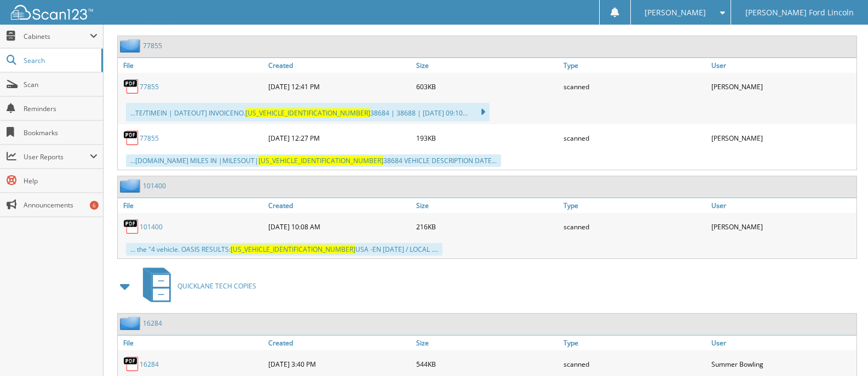 The height and width of the screenshot is (376, 868). Describe the element at coordinates (56, 36) in the screenshot. I see `span: Cabinets` at that location.